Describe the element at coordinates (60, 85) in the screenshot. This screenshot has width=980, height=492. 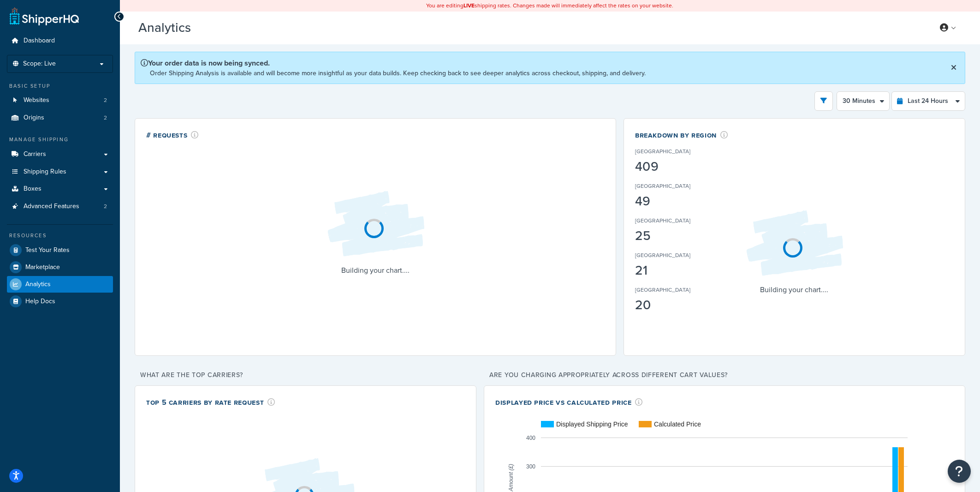
I see `div: Basic Setup` at that location.